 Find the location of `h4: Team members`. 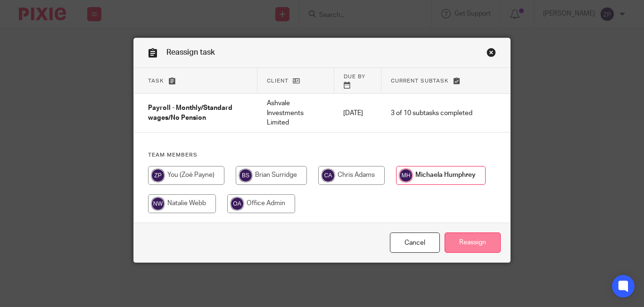

h4: Team members is located at coordinates (322, 155).